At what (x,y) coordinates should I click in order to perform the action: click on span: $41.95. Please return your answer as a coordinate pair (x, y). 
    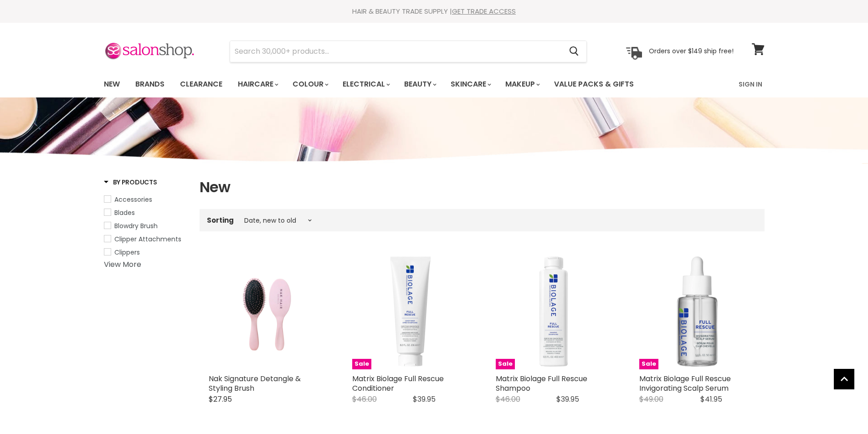
    Looking at the image, I should click on (711, 399).